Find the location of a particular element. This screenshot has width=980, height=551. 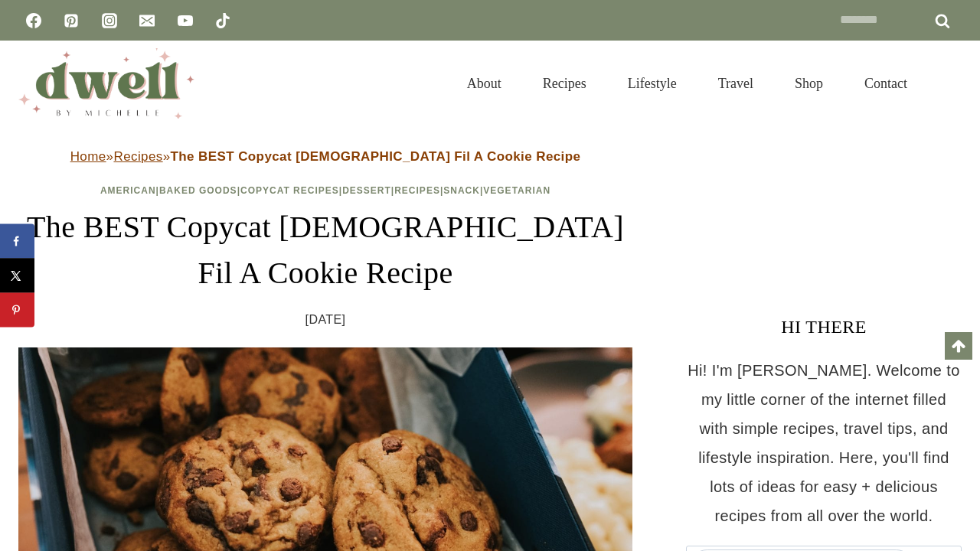

a: DWELL by michelle is located at coordinates (106, 83).